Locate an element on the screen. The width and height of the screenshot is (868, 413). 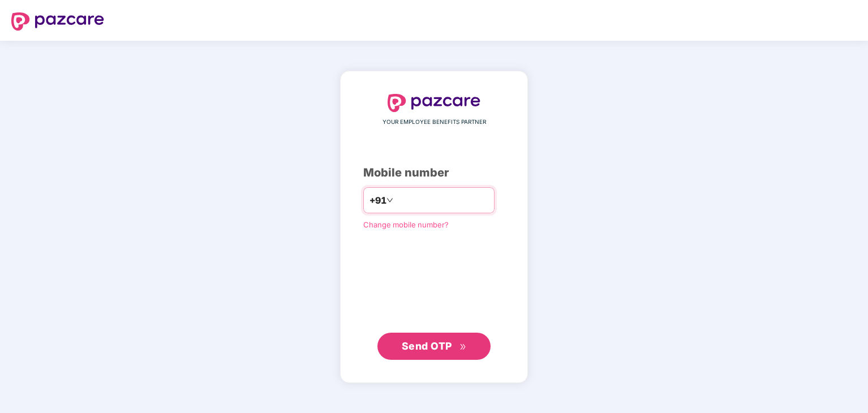
span: double-right is located at coordinates (463, 347).